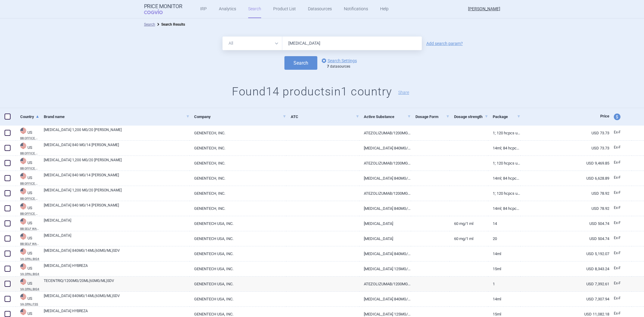 The image size is (644, 317). Describe the element at coordinates (150, 24) in the screenshot. I see `li: Search` at that location.